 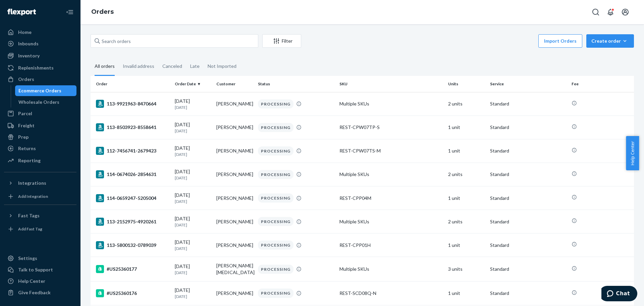 What do you see at coordinates (40, 125) in the screenshot?
I see `a: Freight` at bounding box center [40, 125].